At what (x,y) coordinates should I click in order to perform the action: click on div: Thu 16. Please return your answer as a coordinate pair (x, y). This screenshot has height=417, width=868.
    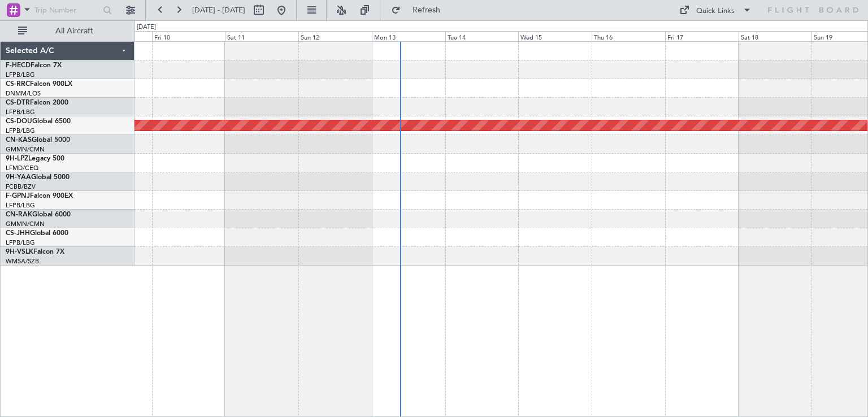
    Looking at the image, I should click on (628, 36).